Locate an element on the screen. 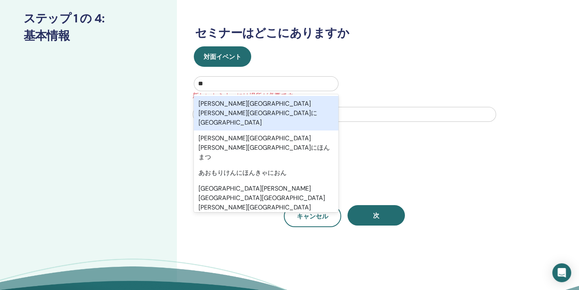  h3: 詳細を確認する is located at coordinates (344, 153).